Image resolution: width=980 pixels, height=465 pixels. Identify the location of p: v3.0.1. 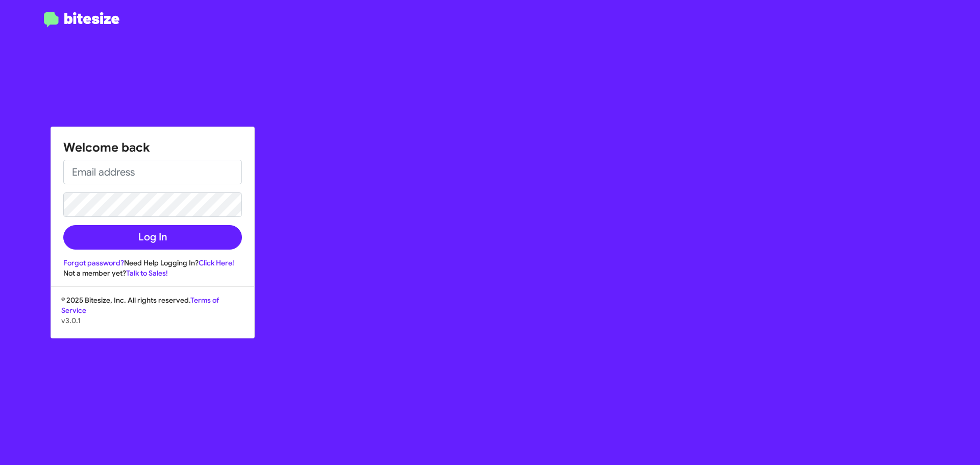
(153, 321).